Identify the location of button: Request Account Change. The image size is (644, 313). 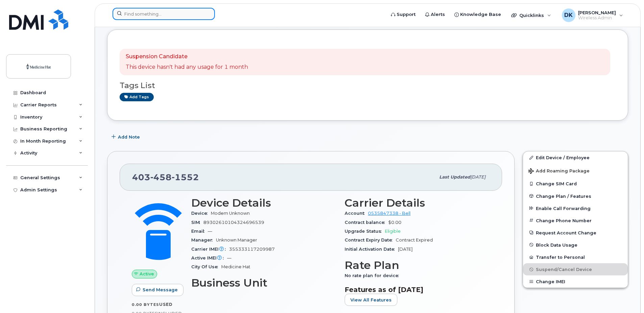
(575, 232).